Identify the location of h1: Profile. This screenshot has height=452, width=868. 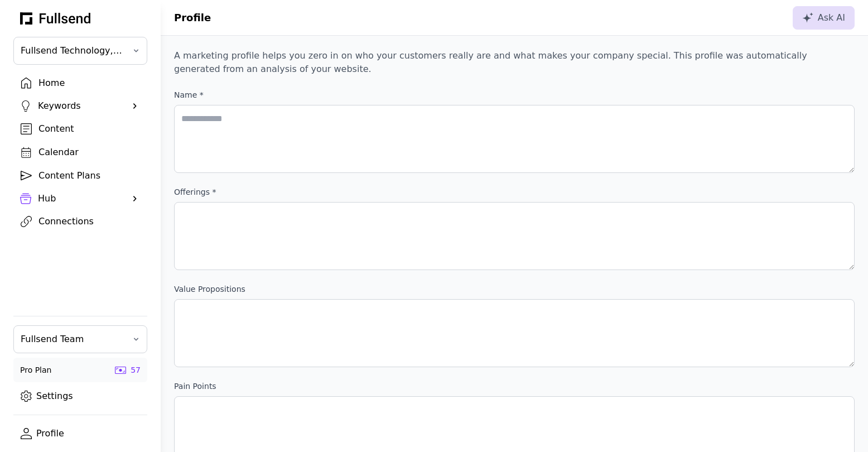
(193, 18).